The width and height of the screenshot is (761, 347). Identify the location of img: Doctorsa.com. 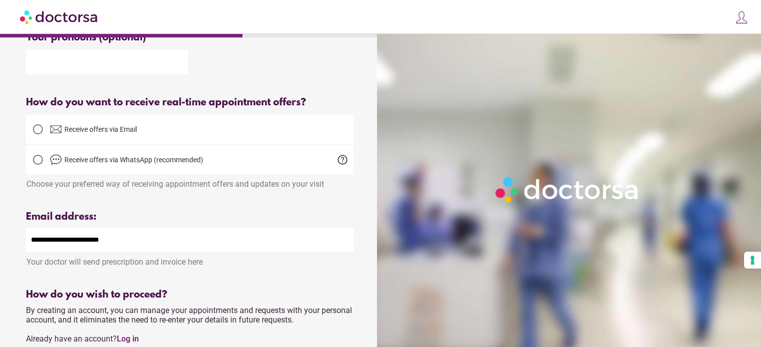
(59, 16).